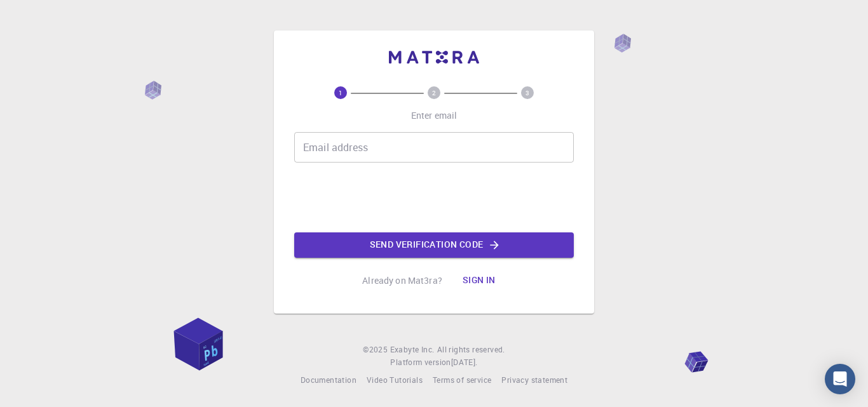 Image resolution: width=868 pixels, height=407 pixels. Describe the element at coordinates (341, 93) in the screenshot. I see `text: 1` at that location.